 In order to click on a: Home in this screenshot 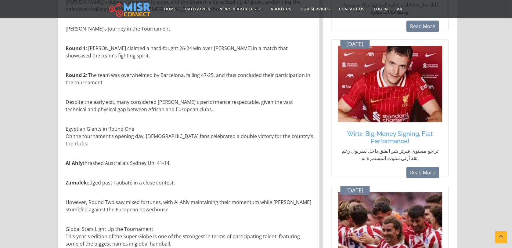, I will do `click(170, 9)`.